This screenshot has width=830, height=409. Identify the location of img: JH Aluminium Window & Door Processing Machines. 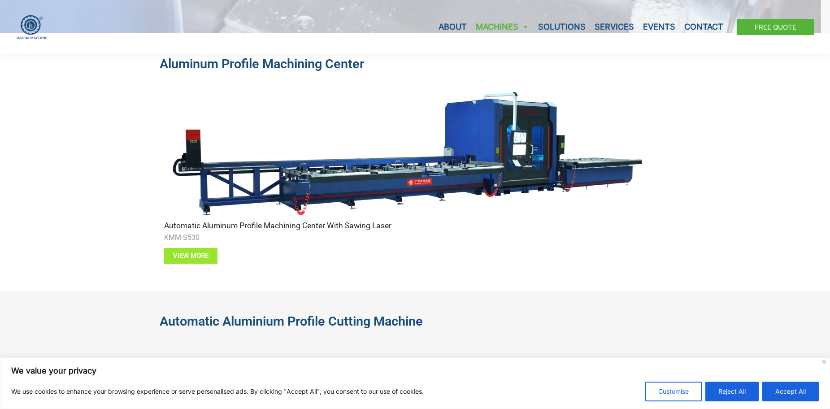
(31, 27).